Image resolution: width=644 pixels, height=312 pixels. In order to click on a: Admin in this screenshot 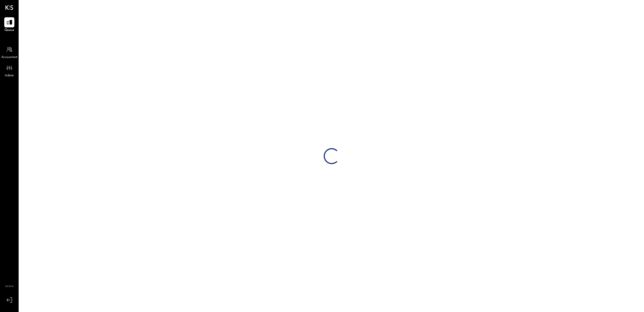, I will do `click(9, 71)`.